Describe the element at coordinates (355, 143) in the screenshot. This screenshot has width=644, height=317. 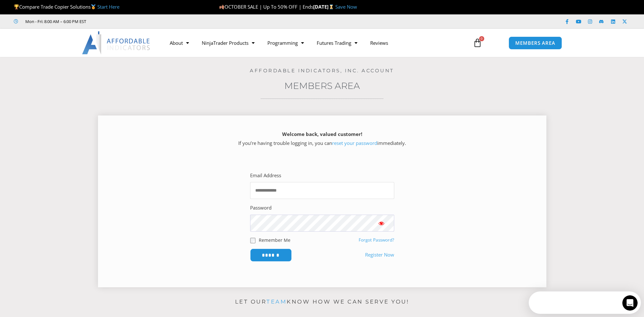
I see `a: reset your password` at that location.